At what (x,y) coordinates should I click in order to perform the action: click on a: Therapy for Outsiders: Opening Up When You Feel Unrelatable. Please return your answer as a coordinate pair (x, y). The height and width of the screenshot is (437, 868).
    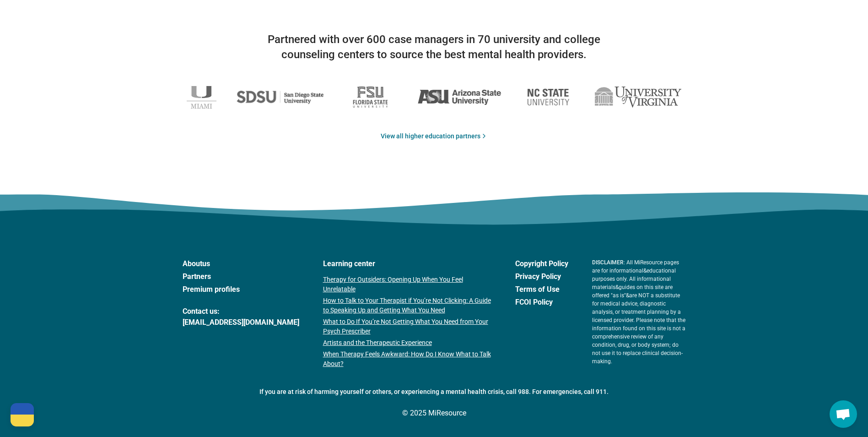
    Looking at the image, I should click on (407, 285).